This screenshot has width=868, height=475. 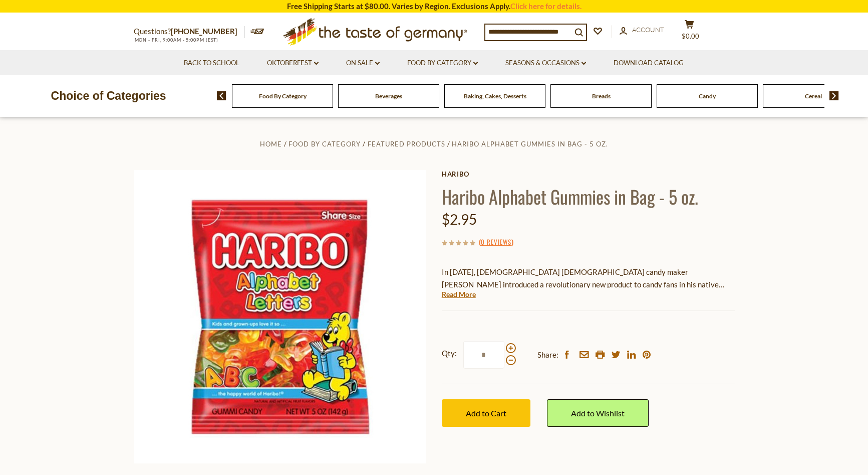 I want to click on a: Home, so click(x=271, y=144).